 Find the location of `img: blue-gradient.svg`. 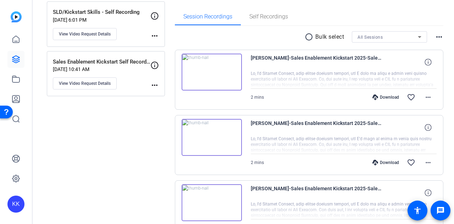

img: blue-gradient.svg is located at coordinates (16, 17).